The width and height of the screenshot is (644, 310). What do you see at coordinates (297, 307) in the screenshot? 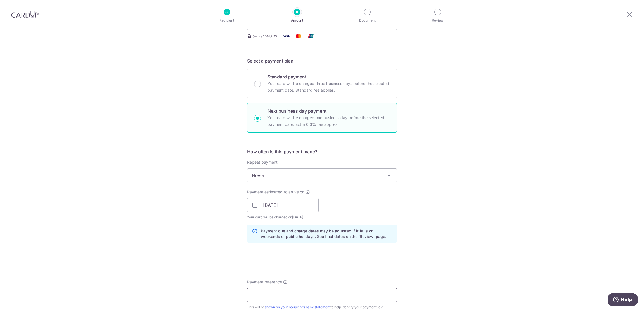
I see `a: shown on your recipient’s bank statement` at bounding box center [297, 307].